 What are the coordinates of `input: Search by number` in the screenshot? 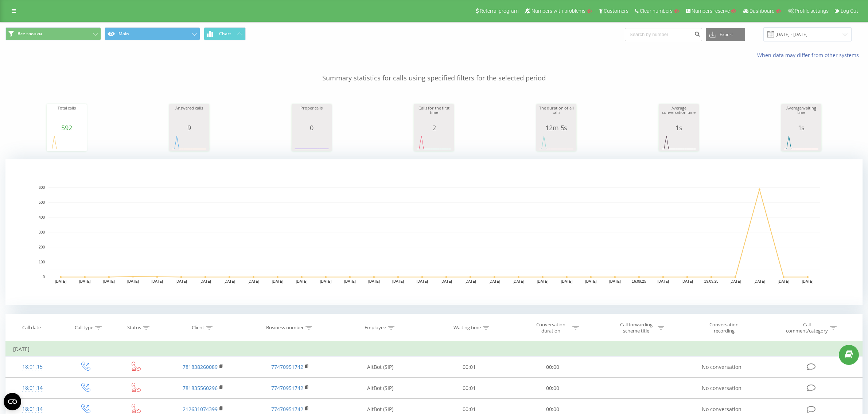 It's located at (663, 35).